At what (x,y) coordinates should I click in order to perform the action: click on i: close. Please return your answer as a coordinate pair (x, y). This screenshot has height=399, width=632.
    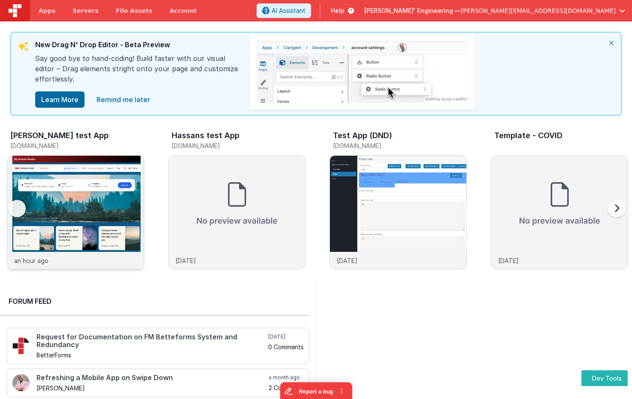
    Looking at the image, I should click on (611, 43).